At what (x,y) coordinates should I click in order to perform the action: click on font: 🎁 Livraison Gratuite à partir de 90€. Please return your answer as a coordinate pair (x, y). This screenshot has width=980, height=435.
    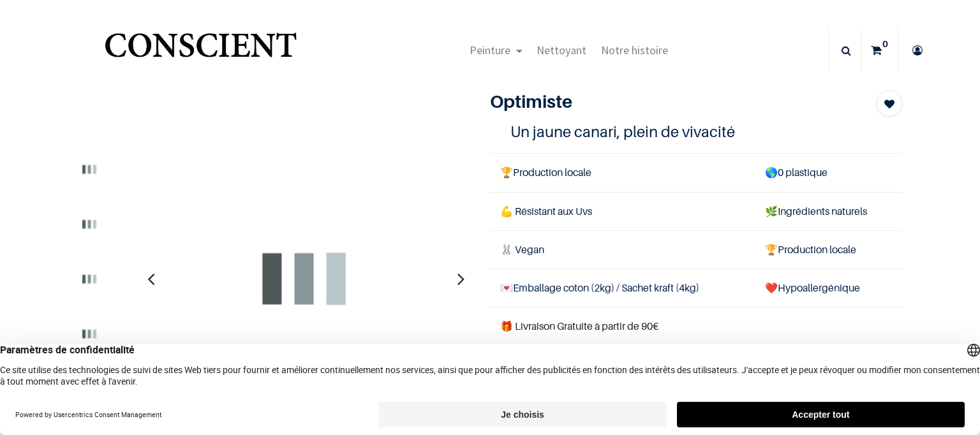
    Looking at the image, I should click on (580, 326).